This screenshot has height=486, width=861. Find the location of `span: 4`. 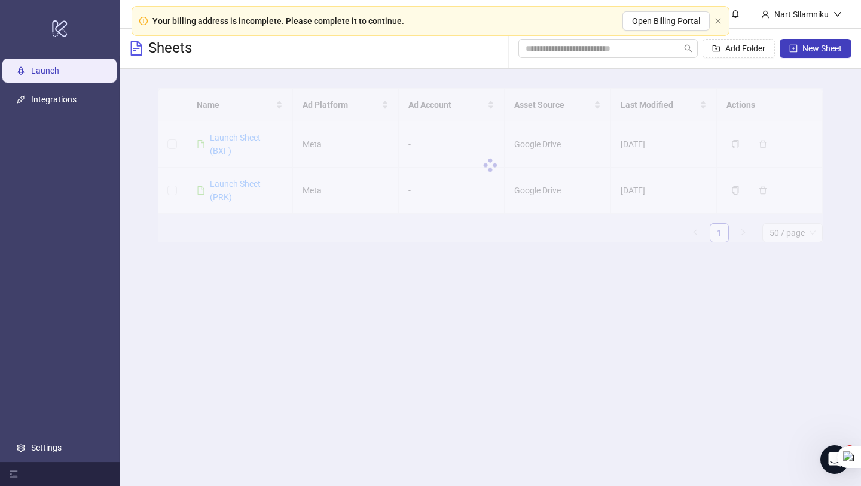

span: 4 is located at coordinates (850, 450).